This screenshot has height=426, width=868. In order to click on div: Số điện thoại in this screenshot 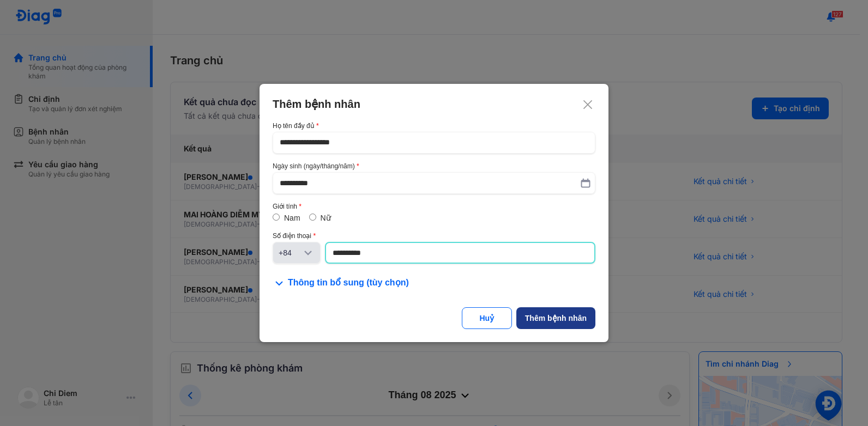, I will do `click(434, 236)`.